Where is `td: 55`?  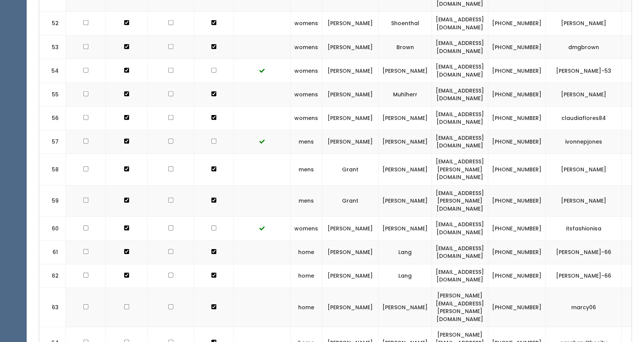 td: 55 is located at coordinates (53, 94).